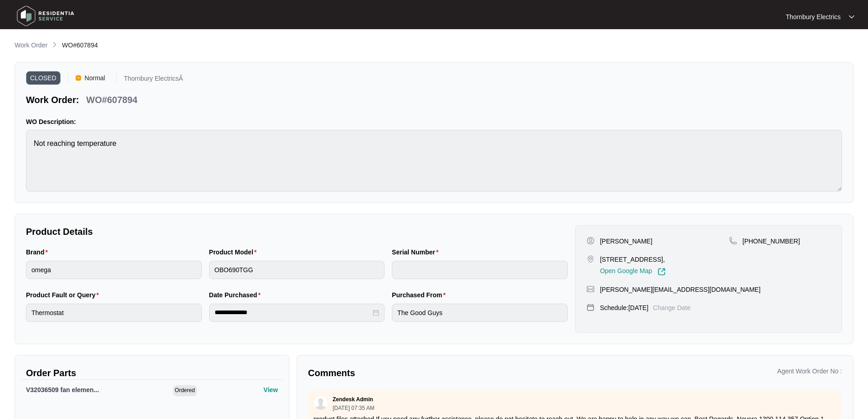 This screenshot has height=419, width=868. Describe the element at coordinates (633, 272) in the screenshot. I see `a: Open Google Map` at that location.